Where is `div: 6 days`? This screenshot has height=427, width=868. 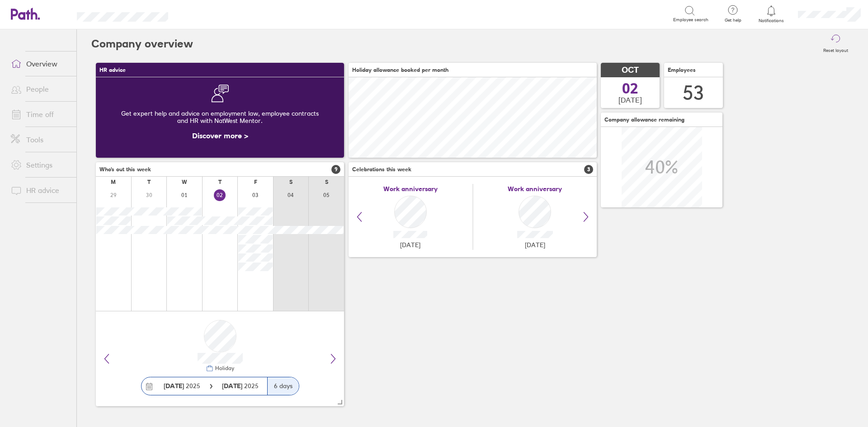 div: 6 days is located at coordinates (283, 386).